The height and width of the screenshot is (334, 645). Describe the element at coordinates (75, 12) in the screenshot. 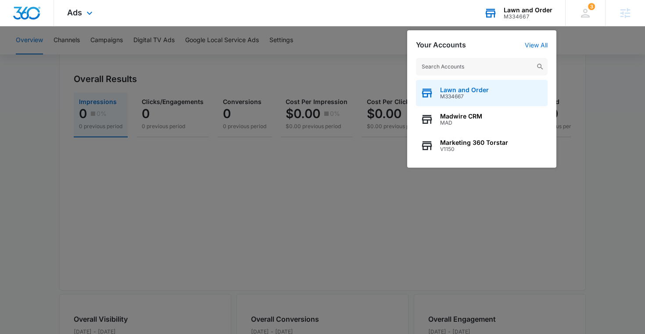

I see `span: Ads` at that location.